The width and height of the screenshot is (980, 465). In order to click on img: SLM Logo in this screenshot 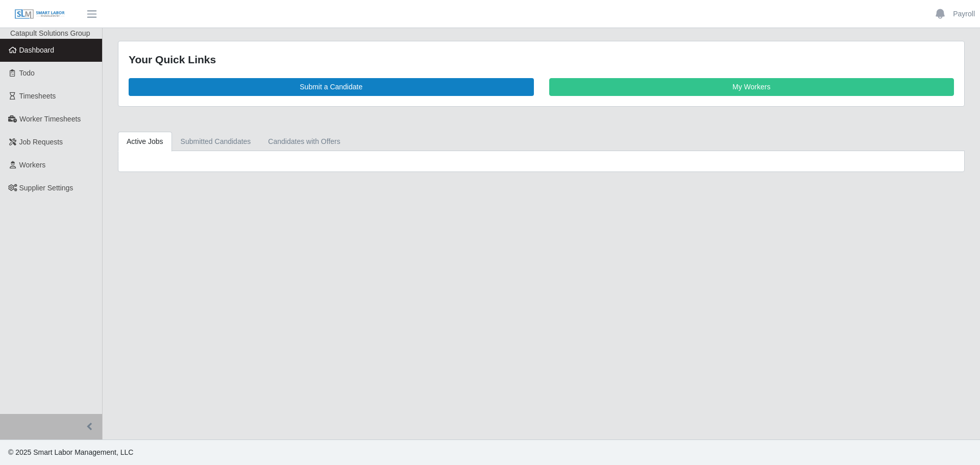, I will do `click(40, 14)`.